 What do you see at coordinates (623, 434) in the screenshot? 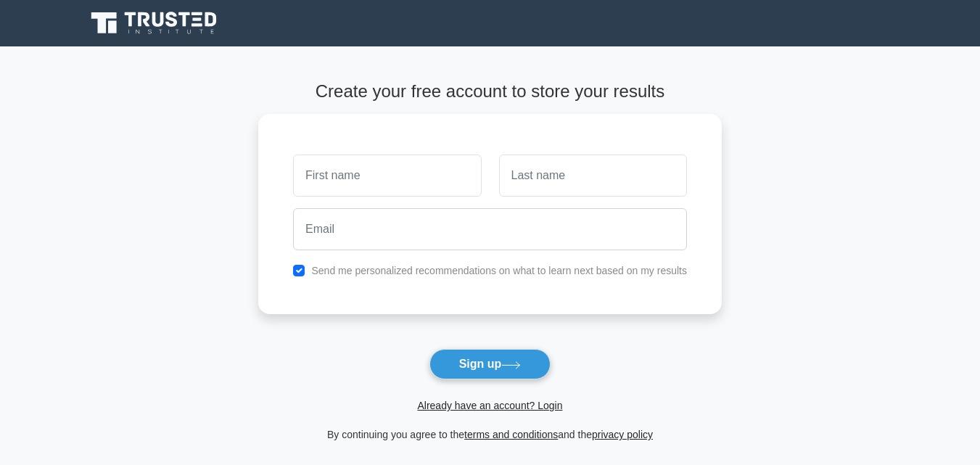
I see `a: privacy policy` at bounding box center [623, 434].